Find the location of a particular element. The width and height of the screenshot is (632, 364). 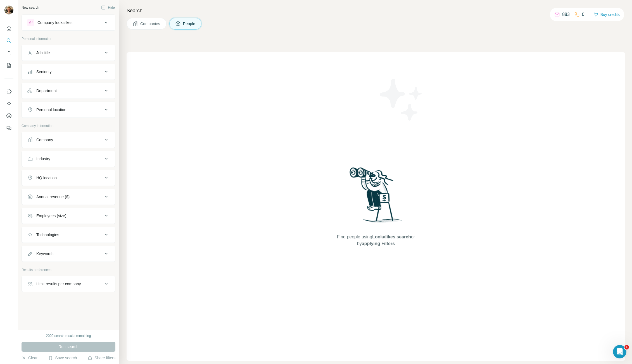

div: Technologies is located at coordinates (48, 235).